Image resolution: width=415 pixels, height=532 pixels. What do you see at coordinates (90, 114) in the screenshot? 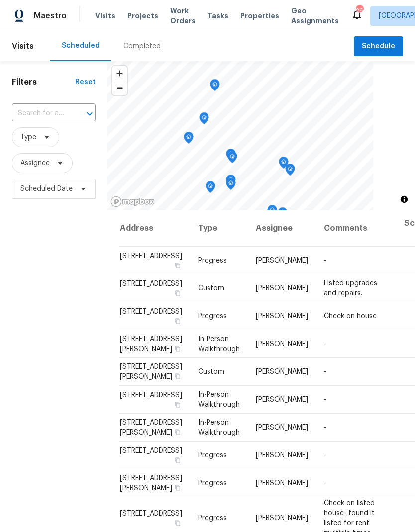
I see `button: Open` at bounding box center [90, 114].